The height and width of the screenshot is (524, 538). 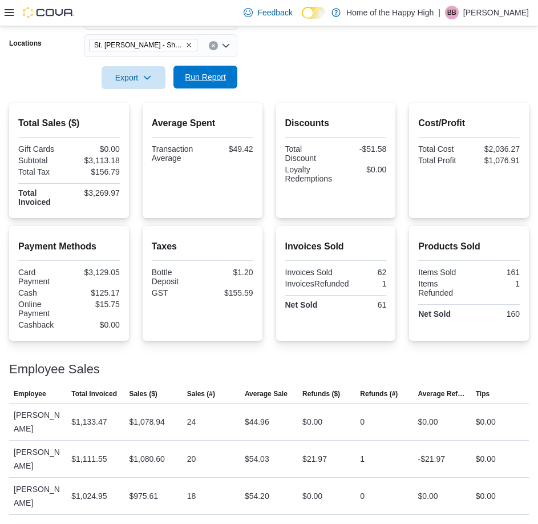 What do you see at coordinates (469, 123) in the screenshot?
I see `h2: Cost/Profit` at bounding box center [469, 123].